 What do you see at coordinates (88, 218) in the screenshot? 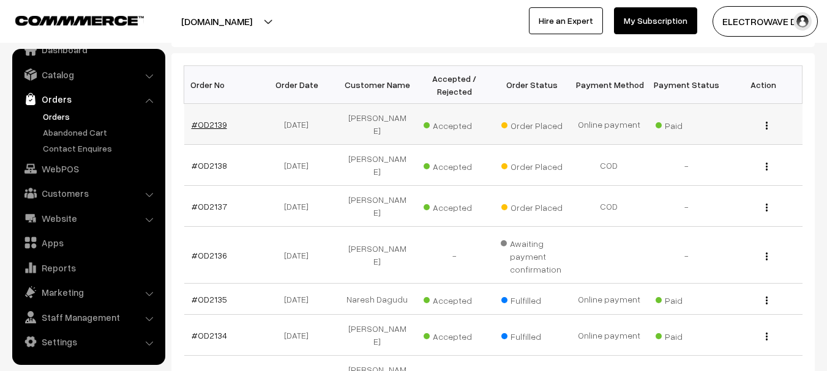
I see `a: Website` at bounding box center [88, 218].